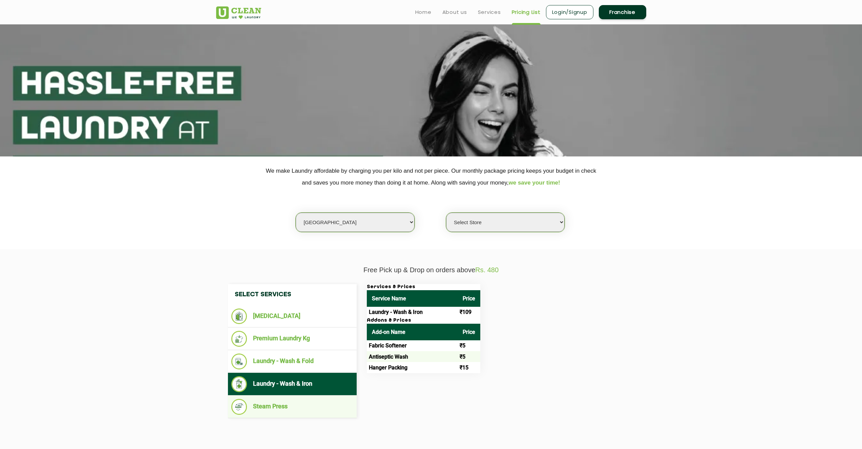 This screenshot has height=449, width=862. I want to click on a: Pricing List, so click(526, 12).